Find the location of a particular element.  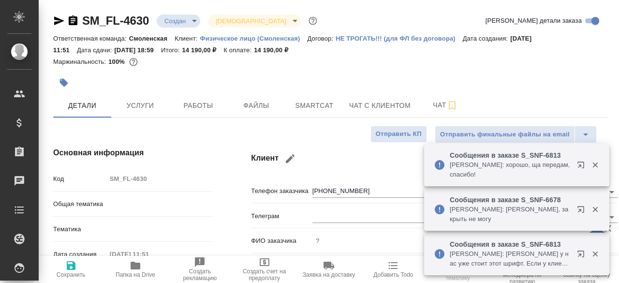

button: Папка на Drive is located at coordinates (135, 270).